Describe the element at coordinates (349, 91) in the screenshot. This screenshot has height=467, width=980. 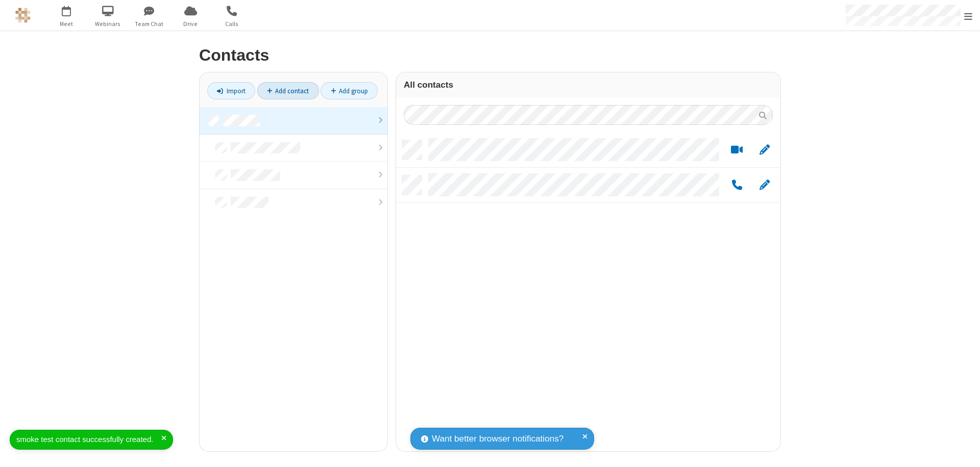
I see `a: Add group` at that location.